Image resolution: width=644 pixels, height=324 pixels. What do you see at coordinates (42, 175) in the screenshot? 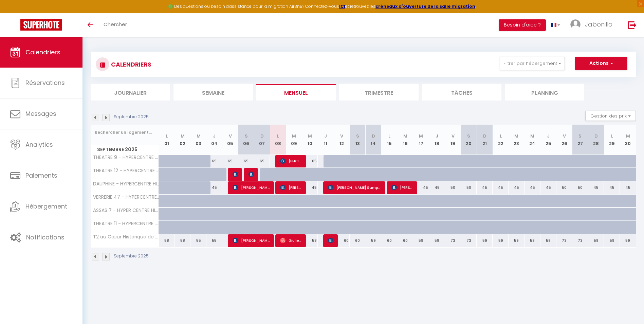
I see `span: Paiements` at bounding box center [42, 175].